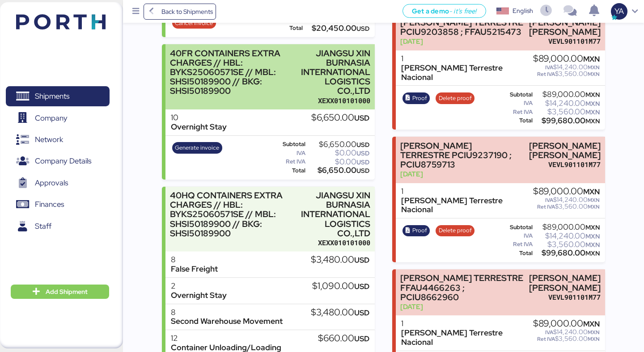 This screenshot has width=644, height=352. I want to click on div: 8, so click(194, 260).